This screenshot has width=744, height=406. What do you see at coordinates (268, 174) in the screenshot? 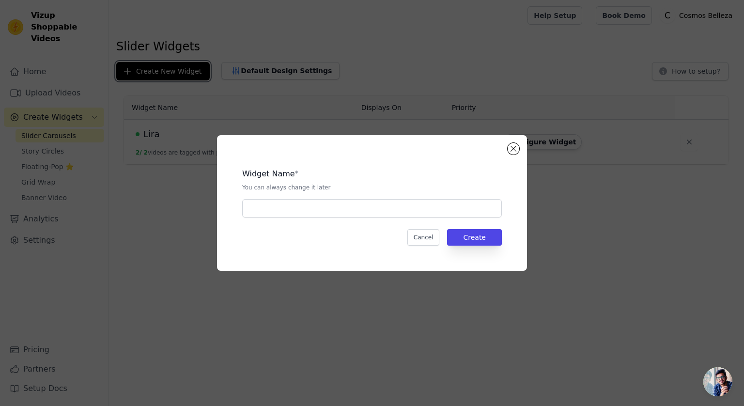
I see `legend: Widget Name` at bounding box center [268, 174].